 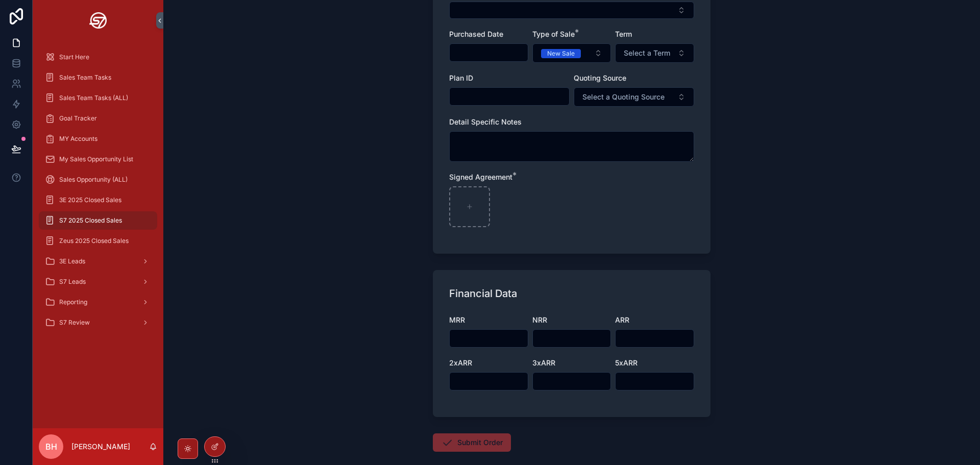 What do you see at coordinates (98, 261) in the screenshot?
I see `a: 3E Leads` at bounding box center [98, 261].